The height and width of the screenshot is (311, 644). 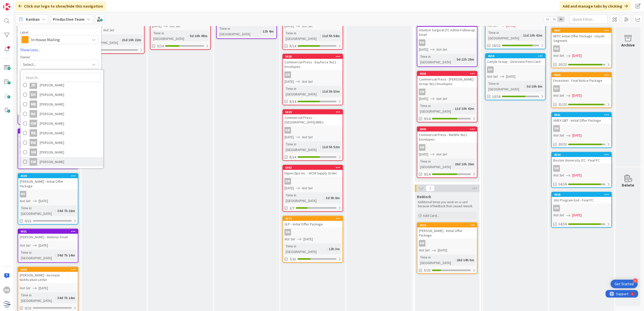 What do you see at coordinates (25, 57) in the screenshot?
I see `span: Owner` at bounding box center [25, 57].